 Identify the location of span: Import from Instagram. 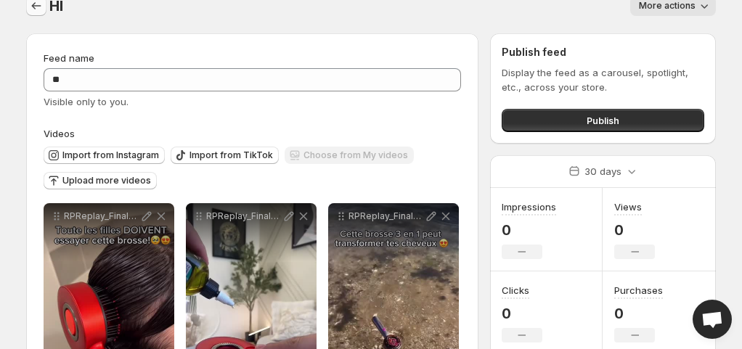
(110, 155).